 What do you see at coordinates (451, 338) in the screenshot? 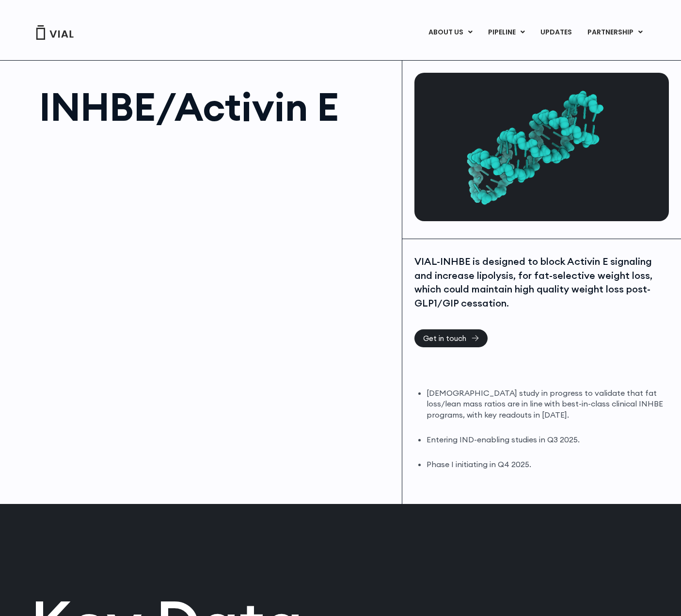
I see `a: Get in touch` at bounding box center [451, 338].